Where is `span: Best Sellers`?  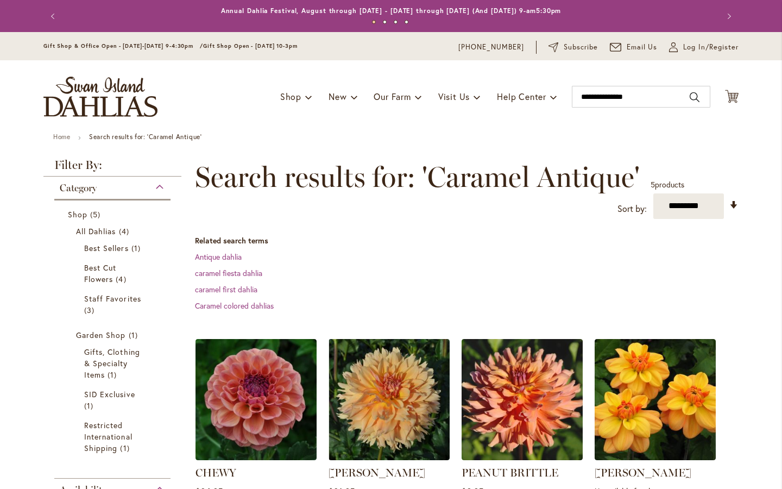
span: Best Sellers is located at coordinates (106, 248).